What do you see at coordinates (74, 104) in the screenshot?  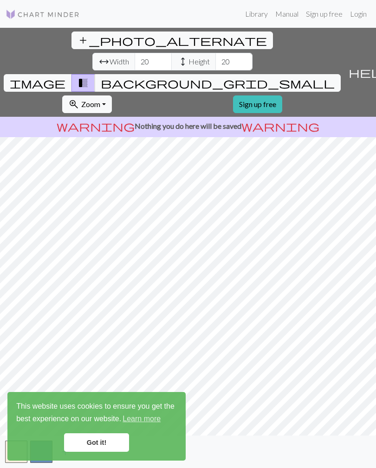 I see `span: zoom_in` at bounding box center [74, 104].